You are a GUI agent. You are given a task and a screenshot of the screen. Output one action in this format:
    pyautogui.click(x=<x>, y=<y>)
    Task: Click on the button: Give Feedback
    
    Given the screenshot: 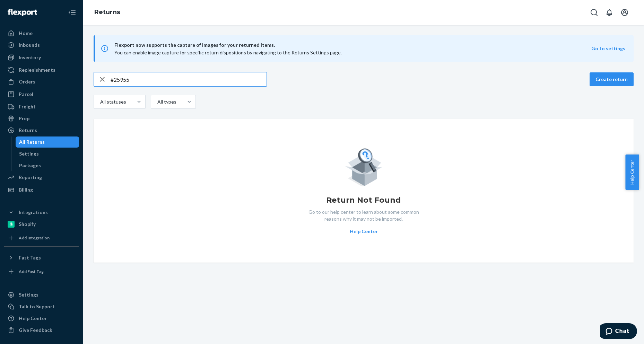 What is the action you would take?
    pyautogui.click(x=42, y=330)
    